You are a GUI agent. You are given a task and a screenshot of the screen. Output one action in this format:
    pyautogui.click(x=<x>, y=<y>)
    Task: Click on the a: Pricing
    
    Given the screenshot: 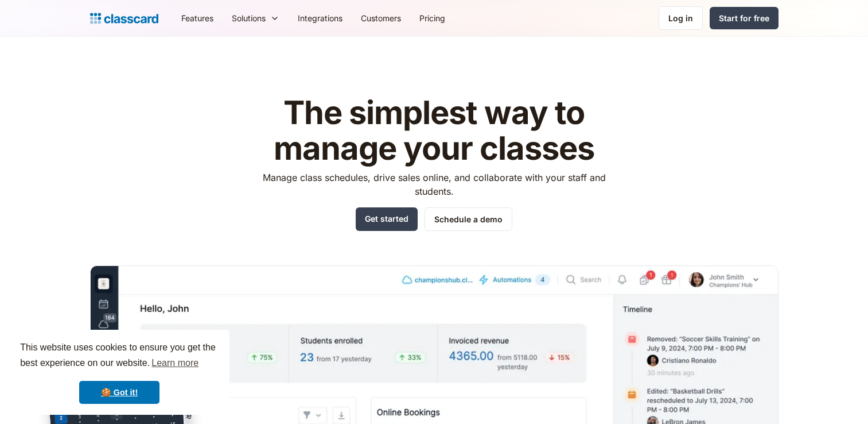 What is the action you would take?
    pyautogui.click(x=432, y=18)
    